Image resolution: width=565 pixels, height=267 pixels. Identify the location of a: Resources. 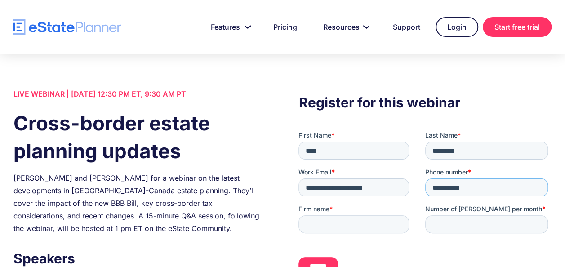
(345, 27).